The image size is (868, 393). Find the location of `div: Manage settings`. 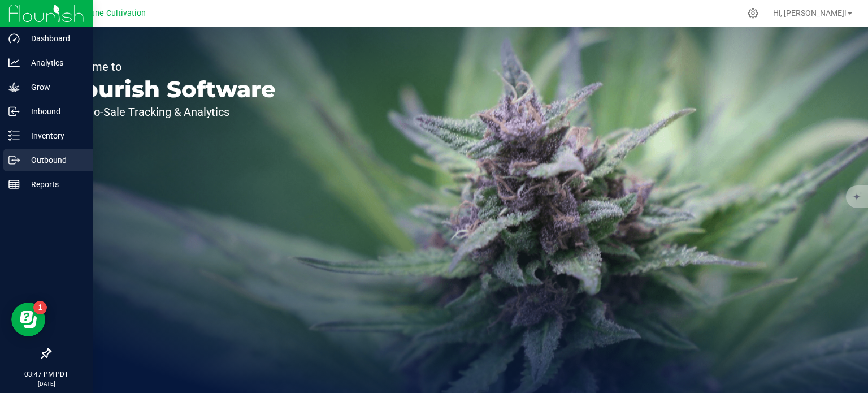

div: Manage settings is located at coordinates (753, 13).